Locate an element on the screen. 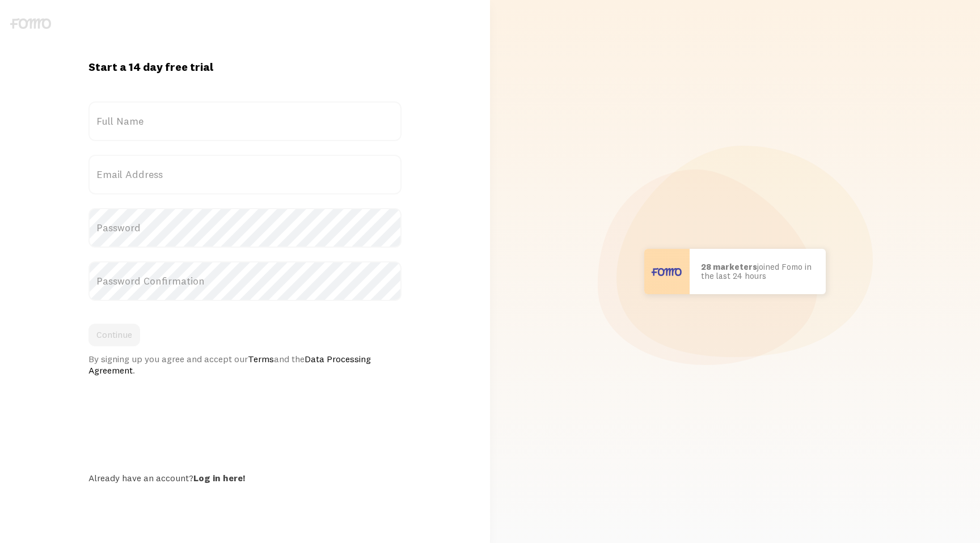 The width and height of the screenshot is (980, 543). div: By signing up you agree and accept our and the . is located at coordinates (245, 364).